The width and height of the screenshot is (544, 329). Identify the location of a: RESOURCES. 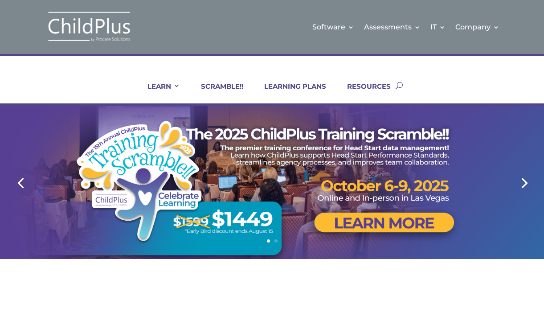
(363, 93).